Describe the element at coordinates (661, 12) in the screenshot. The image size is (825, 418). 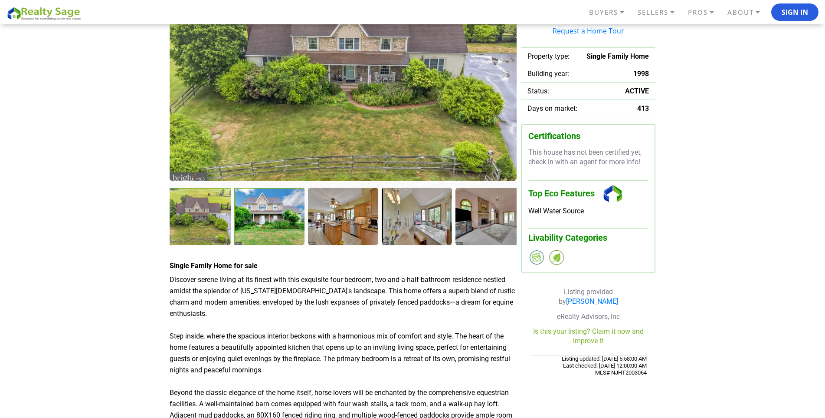
I see `a: SELLERS` at that location.